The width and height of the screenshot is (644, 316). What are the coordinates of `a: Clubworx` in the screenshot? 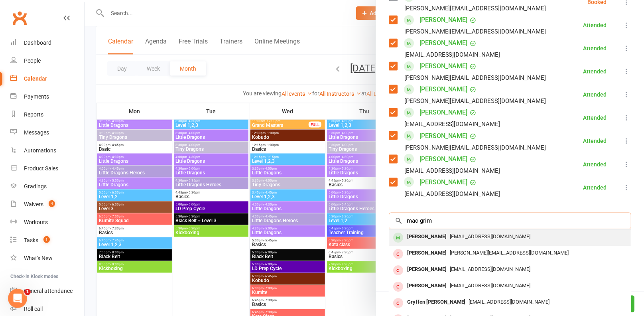 It's located at (19, 18).